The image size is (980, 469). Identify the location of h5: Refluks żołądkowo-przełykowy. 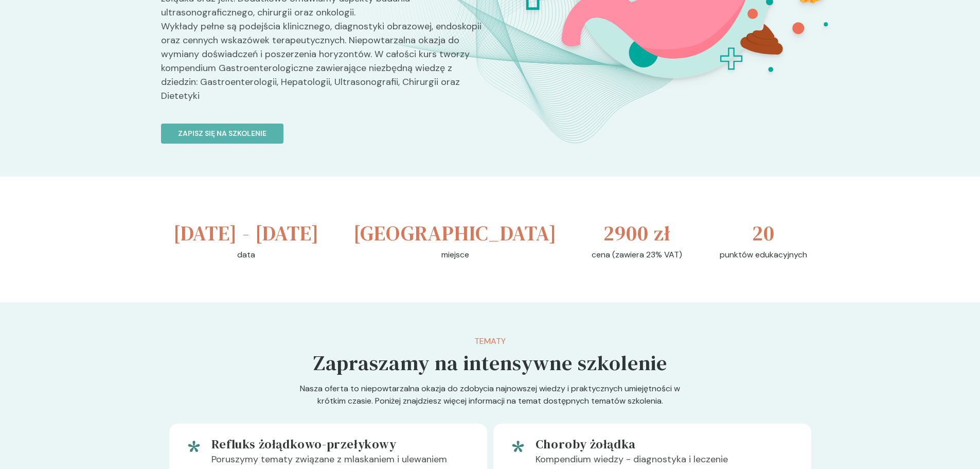
(341, 444).